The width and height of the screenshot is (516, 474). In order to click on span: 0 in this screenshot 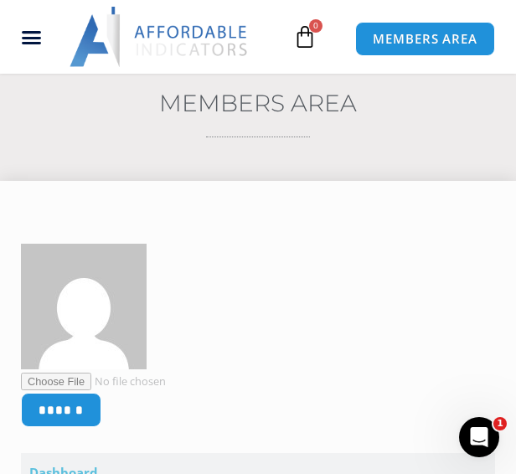, I will do `click(316, 26)`.